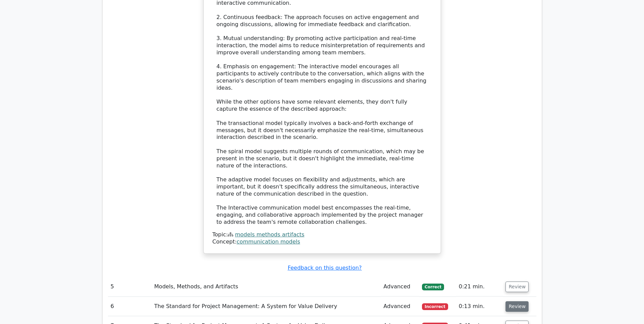  What do you see at coordinates (268, 241) in the screenshot?
I see `a: communication models` at bounding box center [268, 241].